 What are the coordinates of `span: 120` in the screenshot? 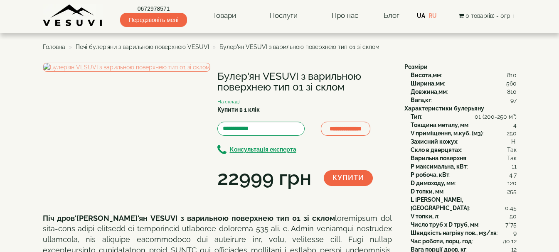 It's located at (512, 183).